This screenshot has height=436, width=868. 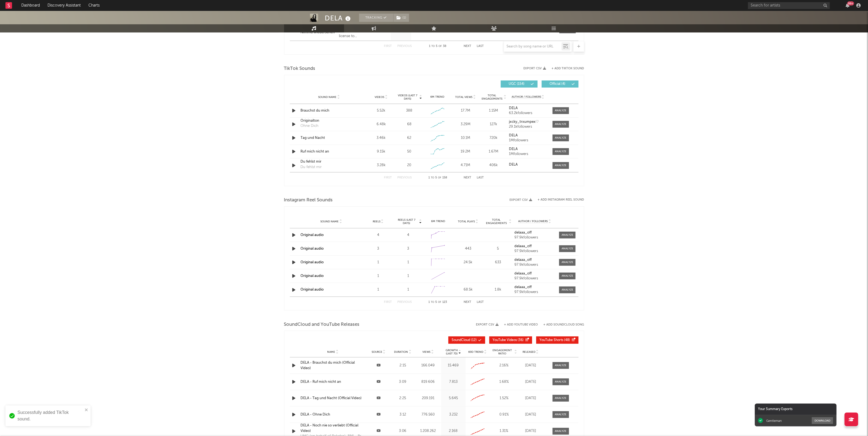 I want to click on a: DELA - Ruf mich nicht an, so click(x=333, y=382).